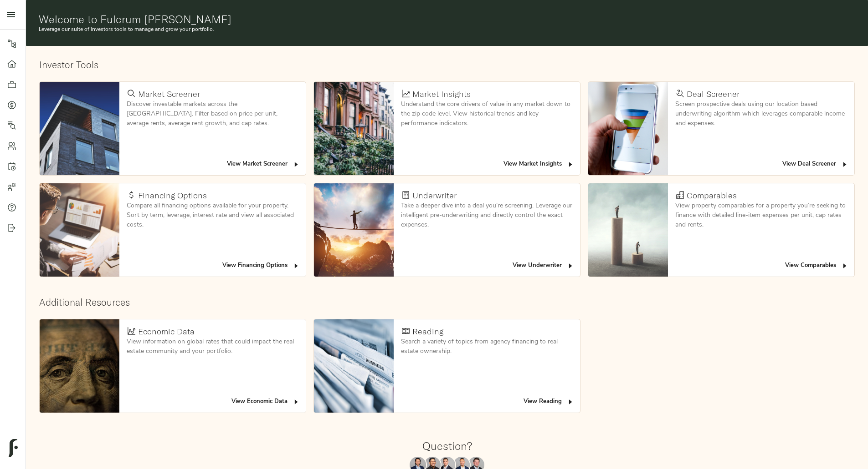 This screenshot has width=868, height=469. I want to click on button: View Underwriter, so click(543, 266).